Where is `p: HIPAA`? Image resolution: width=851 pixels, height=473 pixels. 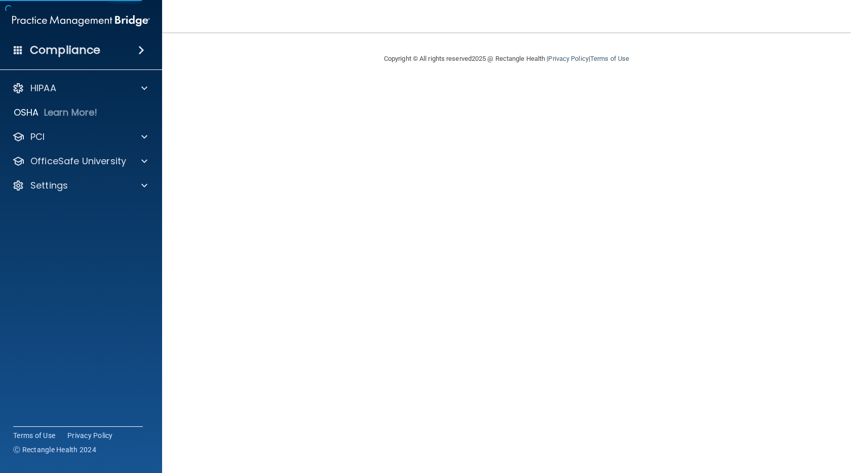
p: HIPAA is located at coordinates (43, 88).